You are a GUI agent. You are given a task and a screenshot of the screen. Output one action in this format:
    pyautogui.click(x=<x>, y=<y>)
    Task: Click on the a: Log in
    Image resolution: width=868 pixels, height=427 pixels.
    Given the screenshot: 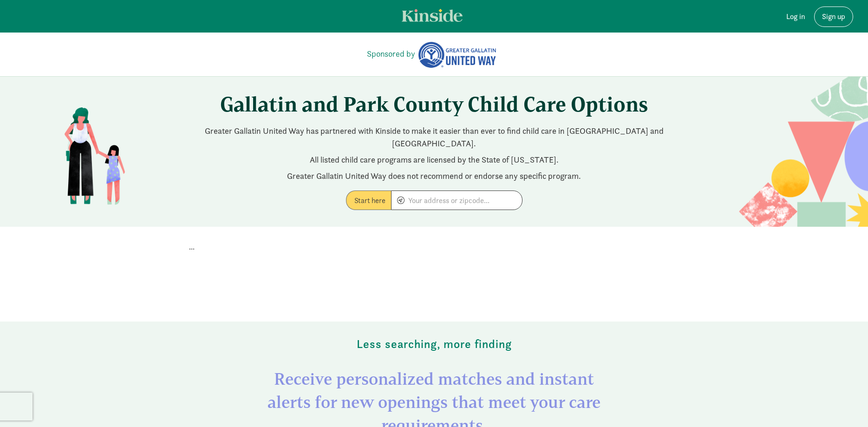 What is the action you would take?
    pyautogui.click(x=796, y=16)
    